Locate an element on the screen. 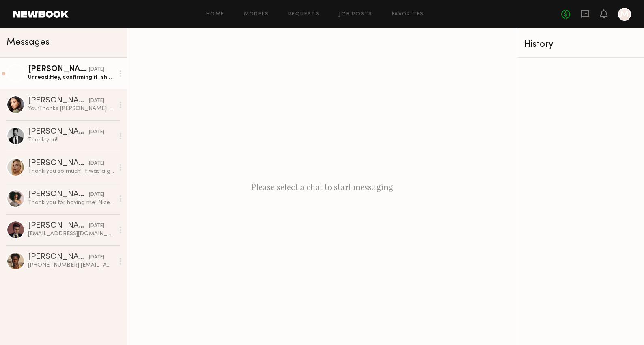 The height and width of the screenshot is (345, 644). div: Please select a chat to start messaging is located at coordinates (322, 187).